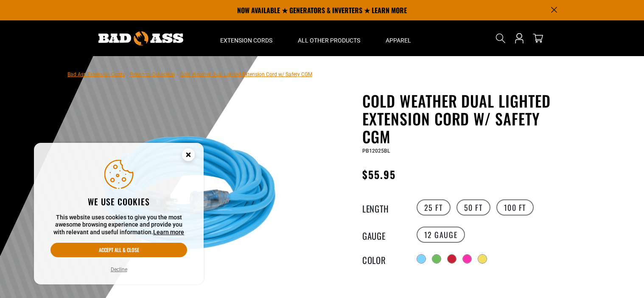  I want to click on span: $55.95, so click(379, 174).